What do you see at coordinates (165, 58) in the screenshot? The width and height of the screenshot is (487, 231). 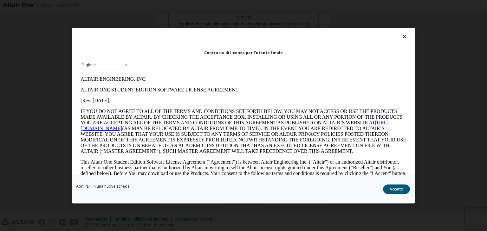 I see `p: IF YOU DO NOT AGREE TO ALL OF THE TERMS AND CONDITIONS SET FORTH BELOW, YOU MAY NOT ACCESS OR USE...` at bounding box center [165, 58].